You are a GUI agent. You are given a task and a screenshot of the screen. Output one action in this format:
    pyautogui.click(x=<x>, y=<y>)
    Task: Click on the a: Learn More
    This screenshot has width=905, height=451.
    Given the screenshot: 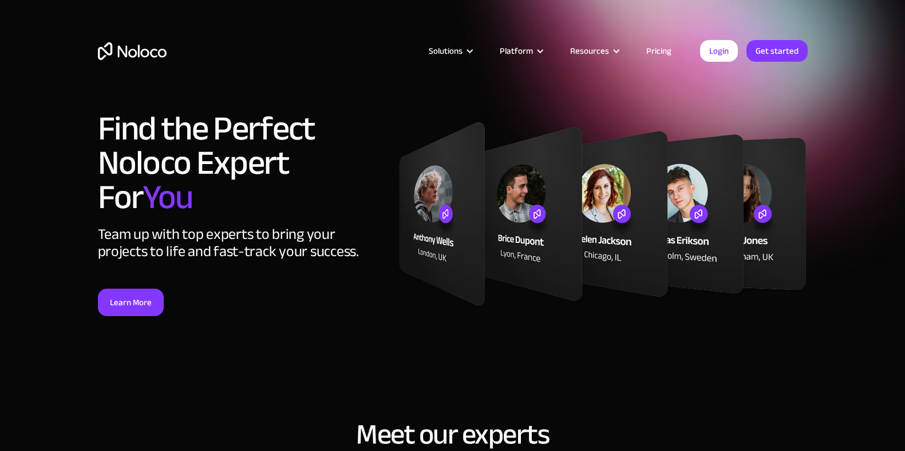 What is the action you would take?
    pyautogui.click(x=130, y=303)
    